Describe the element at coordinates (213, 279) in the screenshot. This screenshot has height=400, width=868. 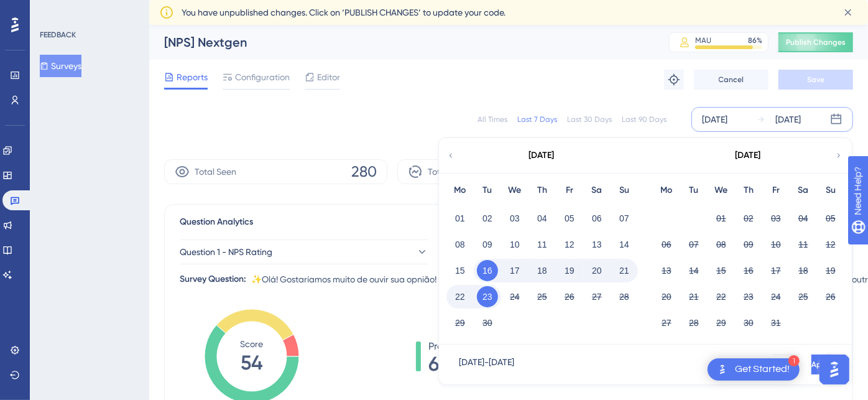
I see `div: Survey Question:` at that location.